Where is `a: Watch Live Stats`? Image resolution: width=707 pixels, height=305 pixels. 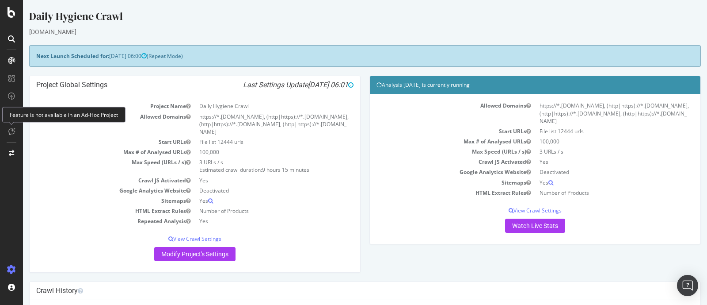 a: Watch Live Stats is located at coordinates (512, 225).